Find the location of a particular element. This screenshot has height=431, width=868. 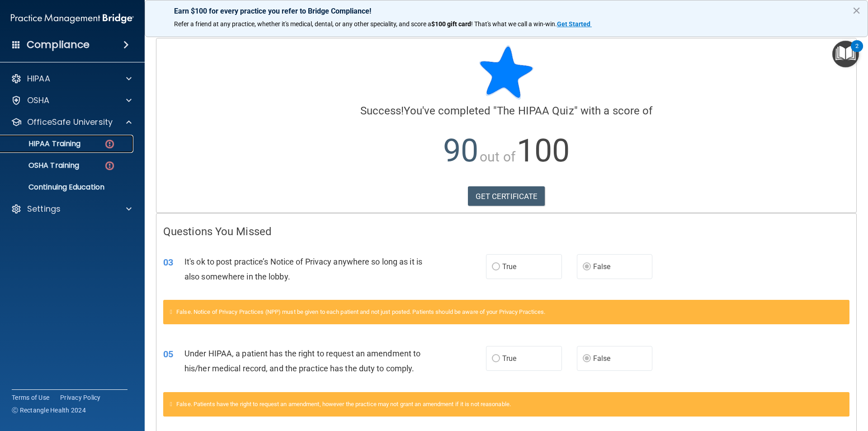

span: False. Patients have the right to request an amendment, however the practice may not grant an ame... is located at coordinates (344, 403).